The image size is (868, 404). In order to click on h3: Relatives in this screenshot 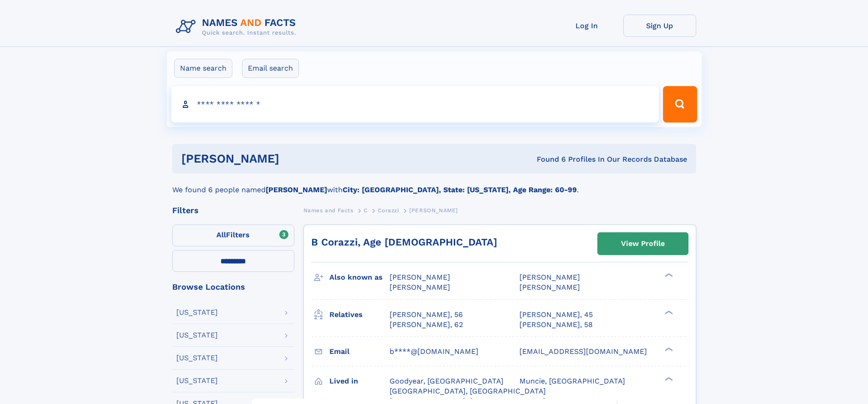, I will do `click(359, 315)`.